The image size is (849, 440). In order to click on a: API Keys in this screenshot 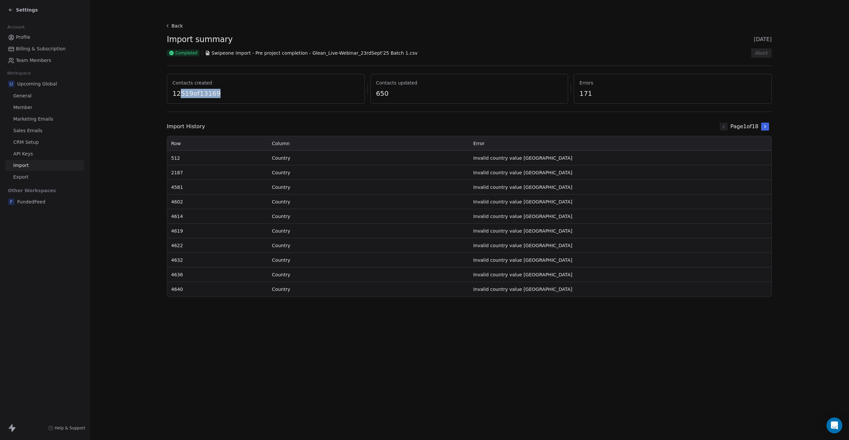, I will do `click(44, 154)`.